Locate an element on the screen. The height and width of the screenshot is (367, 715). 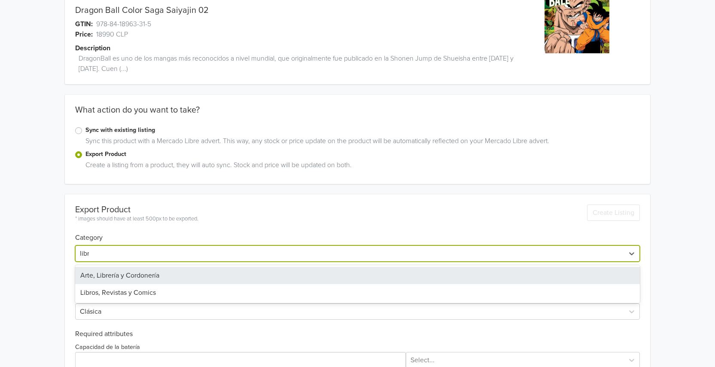
h6: Required attributes is located at coordinates (357, 334).